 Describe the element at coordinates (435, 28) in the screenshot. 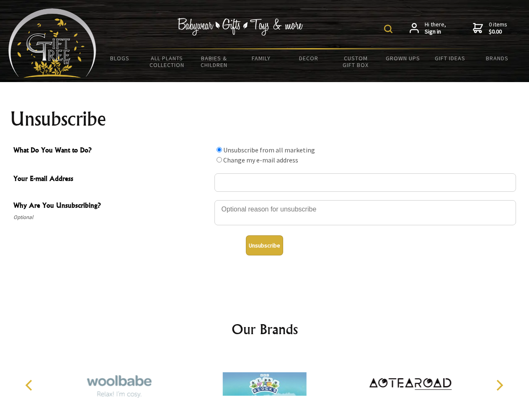

I see `span: Hi there,` at that location.